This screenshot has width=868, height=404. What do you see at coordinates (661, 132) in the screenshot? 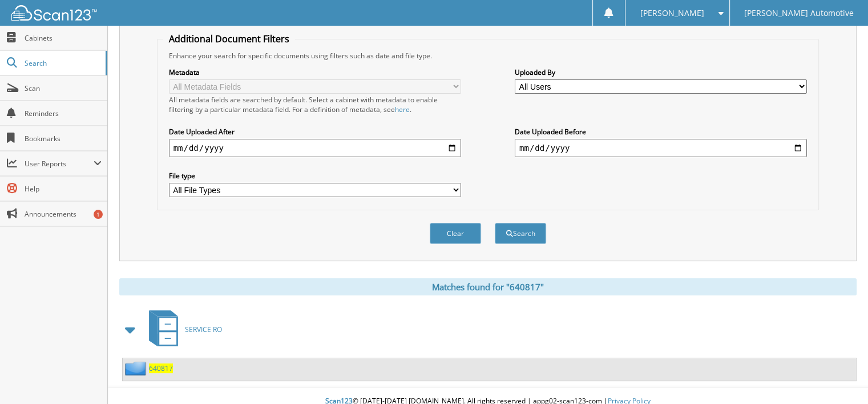
I see `label: Date Uploaded Before` at bounding box center [661, 132].